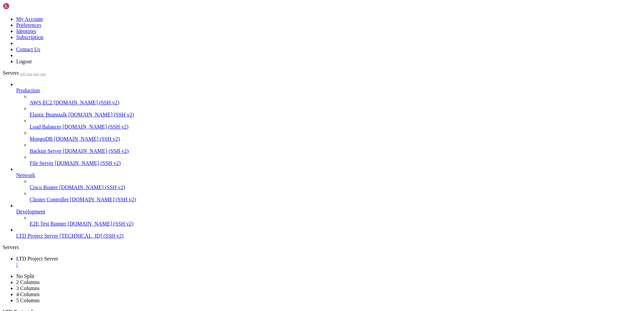 The width and height of the screenshot is (644, 311). I want to click on li: Development, so click(329, 215).